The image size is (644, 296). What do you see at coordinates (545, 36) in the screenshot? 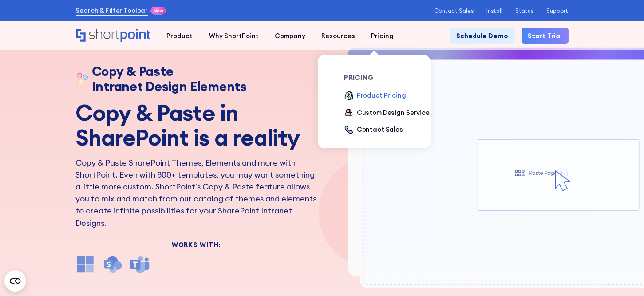
I see `a: Start Trial` at bounding box center [545, 36].